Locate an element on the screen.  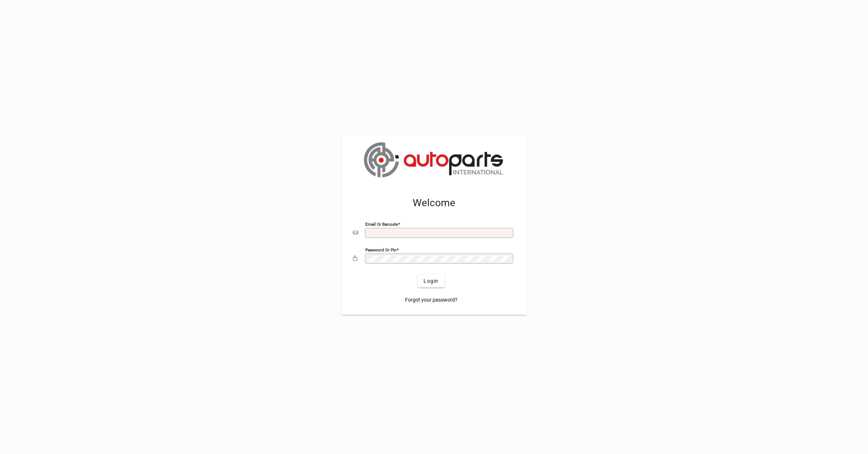
button: Login is located at coordinates (431, 281).